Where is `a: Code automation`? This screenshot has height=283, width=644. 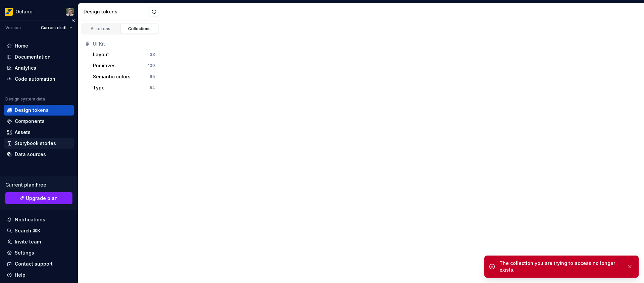
a: Code automation is located at coordinates (39, 79).